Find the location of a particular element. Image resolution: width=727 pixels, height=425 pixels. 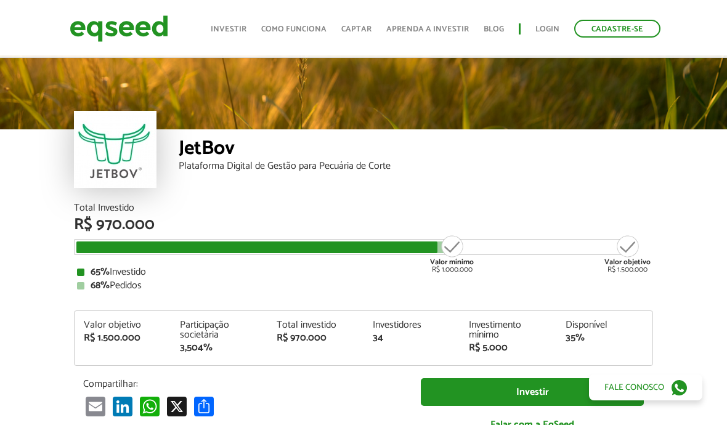

div: Investimento mínimo is located at coordinates (507, 330).